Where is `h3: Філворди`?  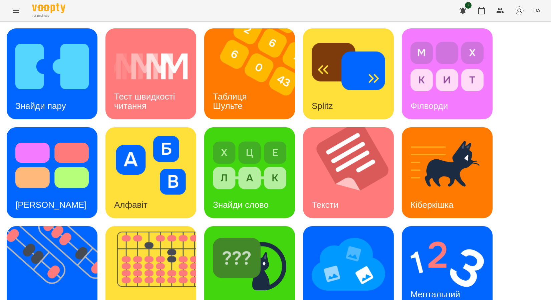 h3: Філворди is located at coordinates (429, 106).